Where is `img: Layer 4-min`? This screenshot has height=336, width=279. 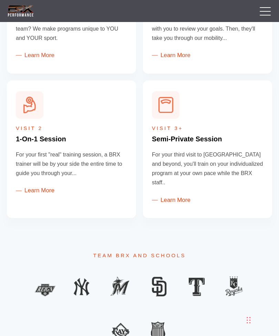 img: Layer 4-min is located at coordinates (158, 287).